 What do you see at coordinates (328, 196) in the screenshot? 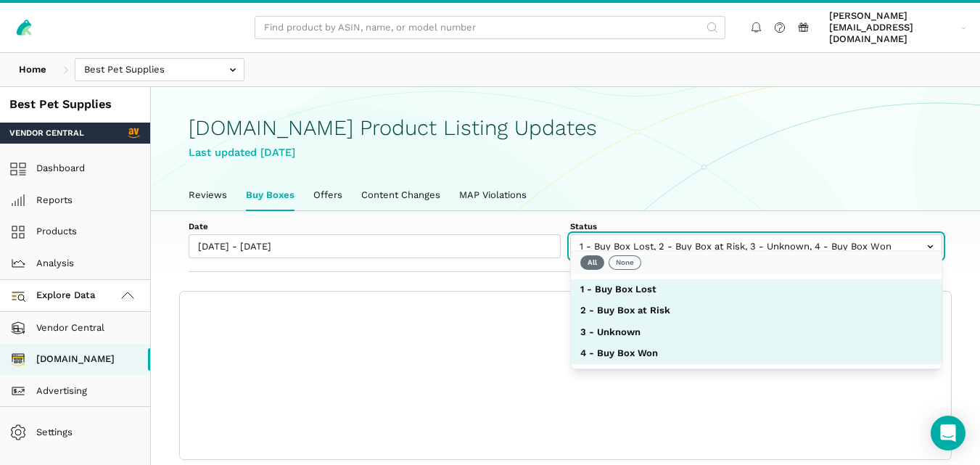
I see `a: Offers` at bounding box center [328, 196].